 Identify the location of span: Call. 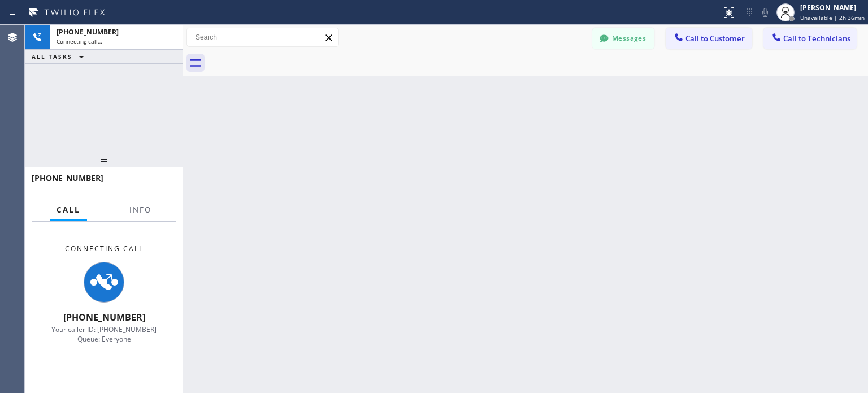
(68, 210).